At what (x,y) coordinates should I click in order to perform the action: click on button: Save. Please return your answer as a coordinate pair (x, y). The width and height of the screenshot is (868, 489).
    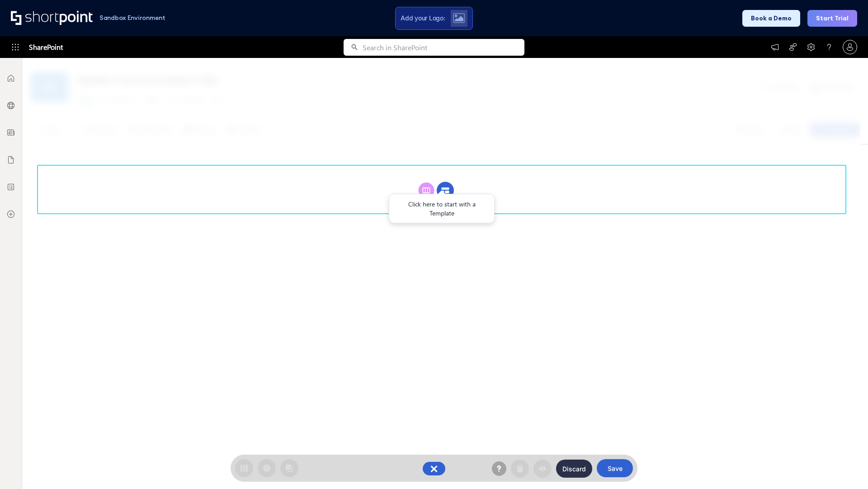
    Looking at the image, I should click on (615, 468).